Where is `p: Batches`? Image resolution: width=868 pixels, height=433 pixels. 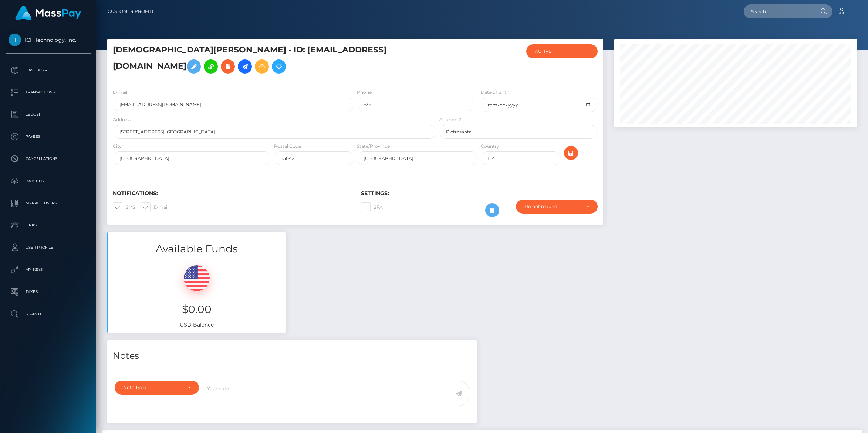 p: Batches is located at coordinates (48, 181).